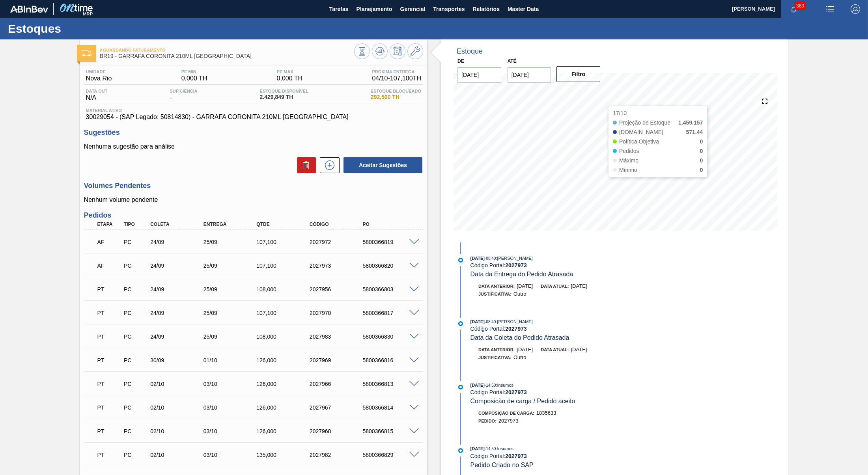 The image size is (868, 475). What do you see at coordinates (490, 449) in the screenshot?
I see `span: - 14:50` at bounding box center [490, 449].